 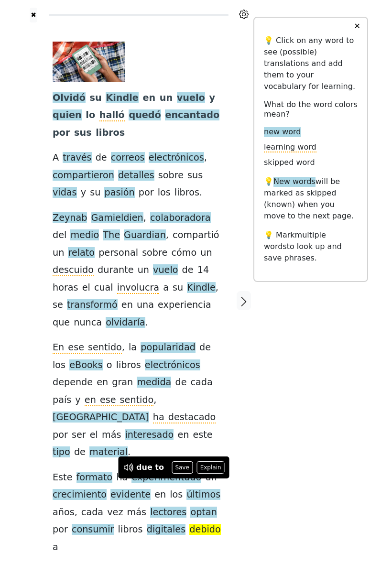 I want to click on span: través, so click(x=77, y=158).